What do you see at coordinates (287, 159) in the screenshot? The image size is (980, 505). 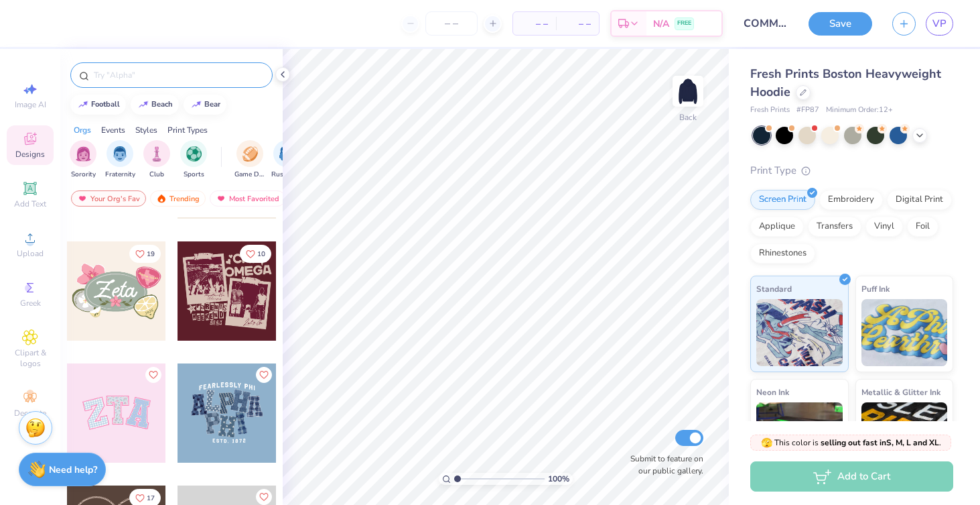 I see `div: filter for Rush & Bid` at bounding box center [287, 159].